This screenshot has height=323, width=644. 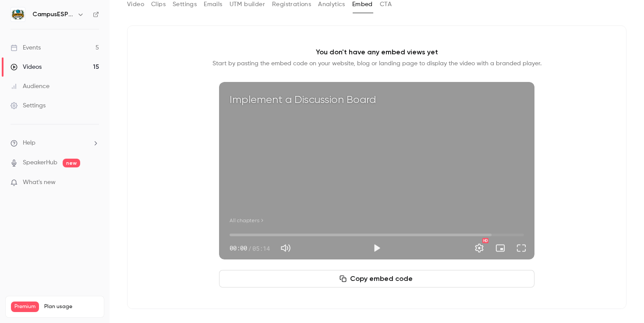 I want to click on li: help-dropdown-opener, so click(x=55, y=143).